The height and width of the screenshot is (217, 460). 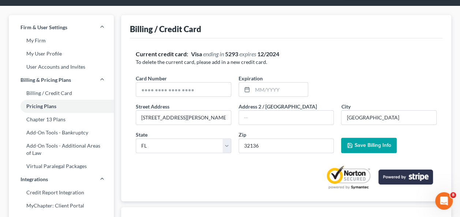 I want to click on a: Add-On Tools - Additional Areas of Law, so click(x=61, y=150).